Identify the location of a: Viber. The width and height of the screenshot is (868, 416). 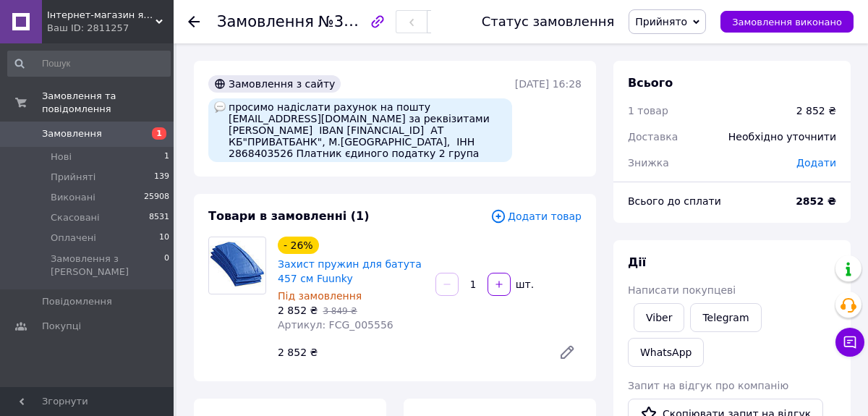
(659, 318).